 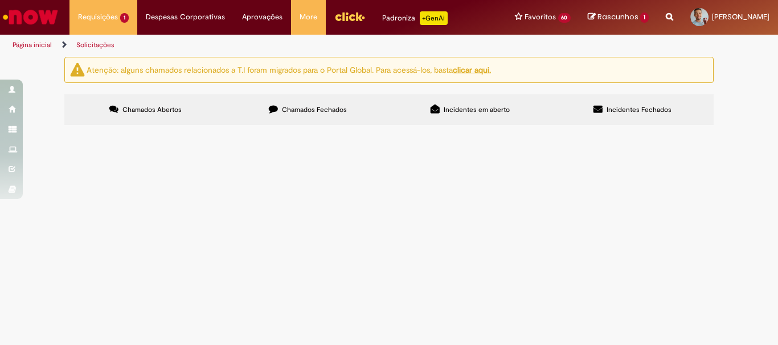 What do you see at coordinates (618, 17) in the screenshot?
I see `a: Rascunhos` at bounding box center [618, 17].